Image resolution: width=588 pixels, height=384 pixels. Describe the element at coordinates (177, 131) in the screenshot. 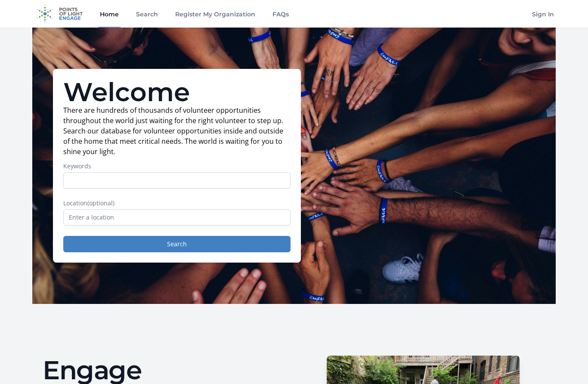

I see `p: There are hundreds of thousands of volunteer opportunities throughout the world just waiting for ...` at that location.